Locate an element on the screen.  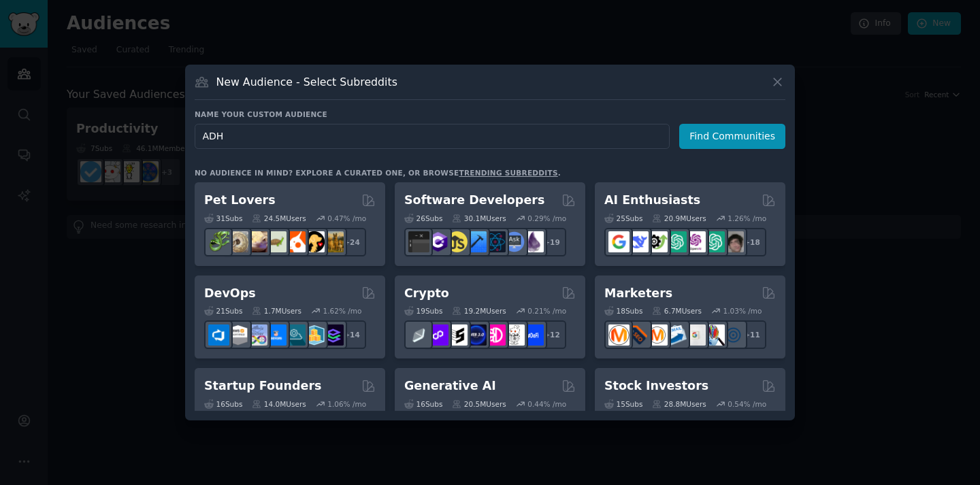
div: 0.21 % /mo is located at coordinates (546, 310).